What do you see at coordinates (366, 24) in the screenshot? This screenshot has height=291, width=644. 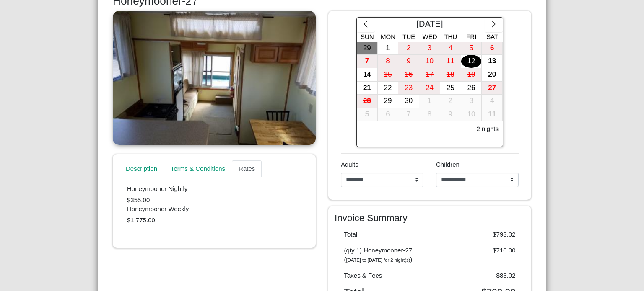 I see `svg: chevron left` at bounding box center [366, 24].